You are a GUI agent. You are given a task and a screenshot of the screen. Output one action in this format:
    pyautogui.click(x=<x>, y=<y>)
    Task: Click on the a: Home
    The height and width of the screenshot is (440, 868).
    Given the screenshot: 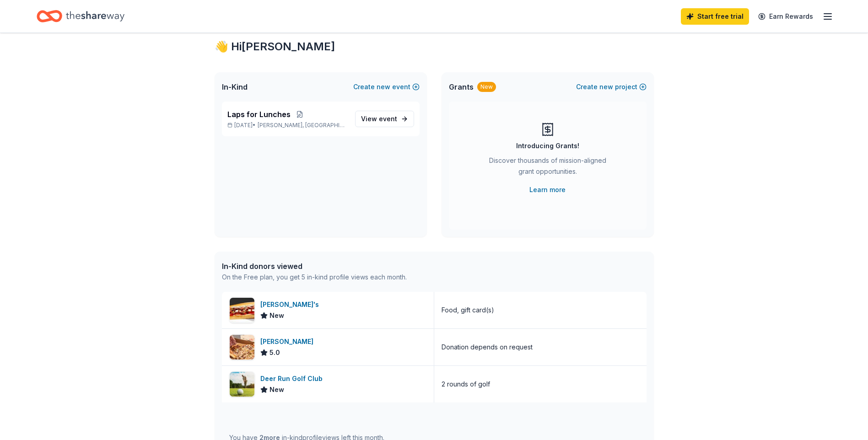 What is the action you would take?
    pyautogui.click(x=81, y=16)
    